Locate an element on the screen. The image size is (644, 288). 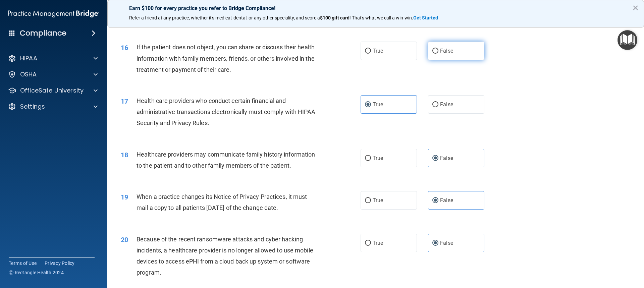
p: Settings is located at coordinates (33, 107).